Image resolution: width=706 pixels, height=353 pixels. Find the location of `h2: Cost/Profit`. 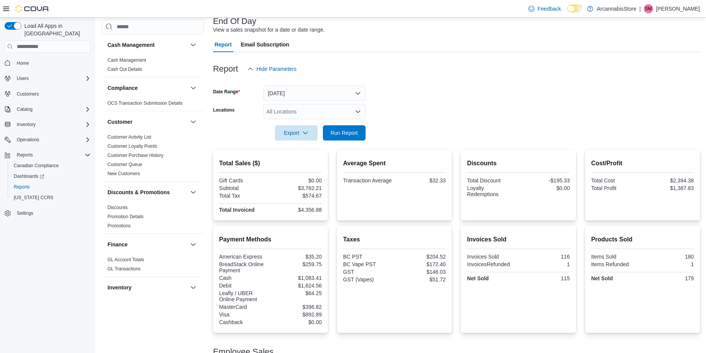

h2: Cost/Profit is located at coordinates (642, 164).